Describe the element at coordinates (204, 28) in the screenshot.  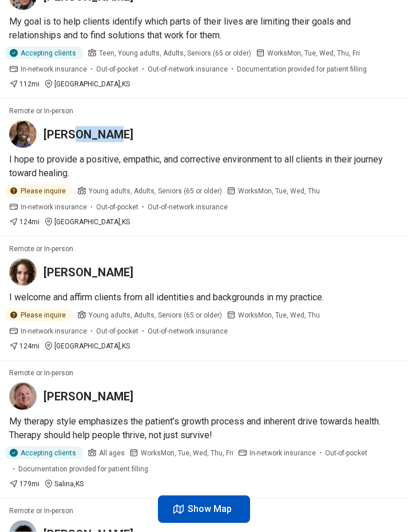
I see `p: My goal is to help clients identify which parts of their lives are limiting their goals and relat...` at that location.